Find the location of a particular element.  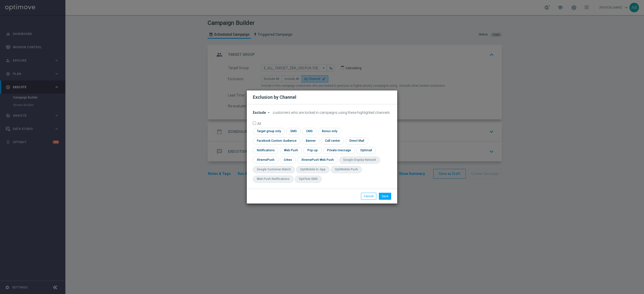

div: Google Customer Match is located at coordinates (274, 169).